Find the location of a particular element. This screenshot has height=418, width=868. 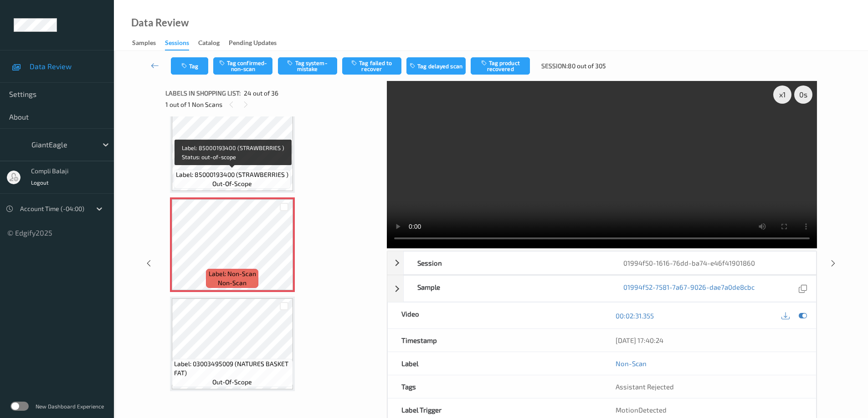

div: Video is located at coordinates (495, 316).